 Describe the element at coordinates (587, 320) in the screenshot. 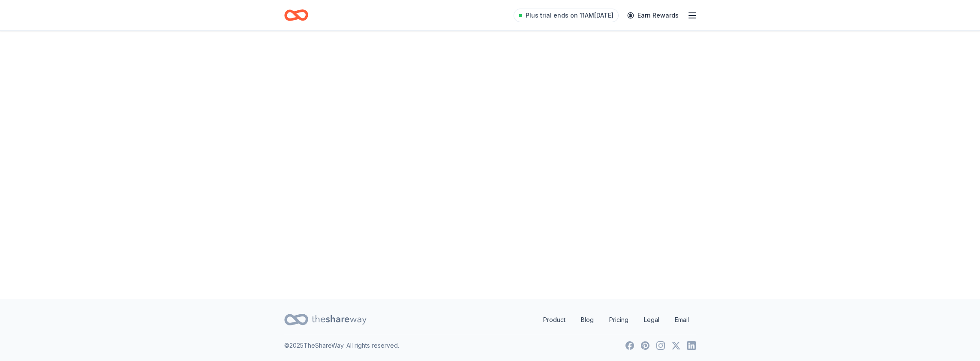

I see `a: Blog` at that location.